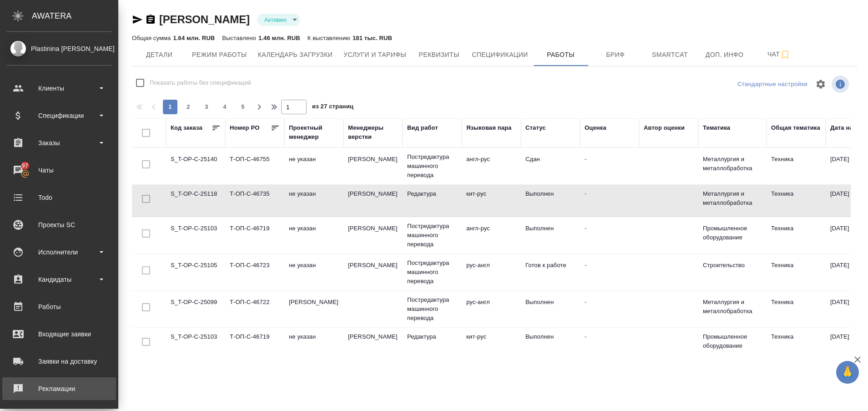 This screenshot has width=868, height=411. Describe the element at coordinates (296, 55) in the screenshot. I see `span: Календарь загрузки` at that location.